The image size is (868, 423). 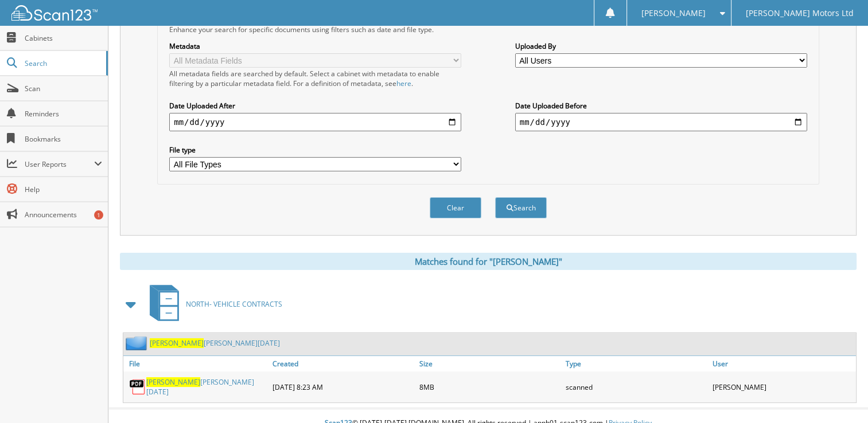 What do you see at coordinates (63, 139) in the screenshot?
I see `span: Bookmarks` at bounding box center [63, 139].